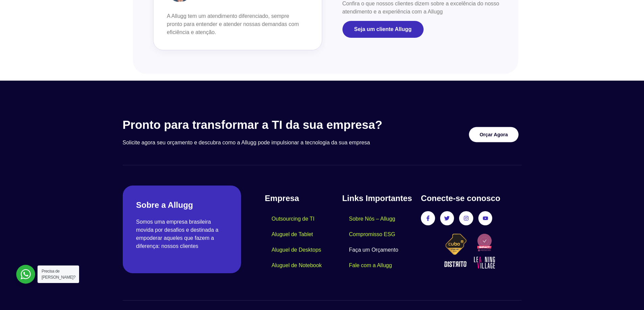  What do you see at coordinates (370, 266) in the screenshot?
I see `a: Fale com a Allugg` at bounding box center [370, 266].